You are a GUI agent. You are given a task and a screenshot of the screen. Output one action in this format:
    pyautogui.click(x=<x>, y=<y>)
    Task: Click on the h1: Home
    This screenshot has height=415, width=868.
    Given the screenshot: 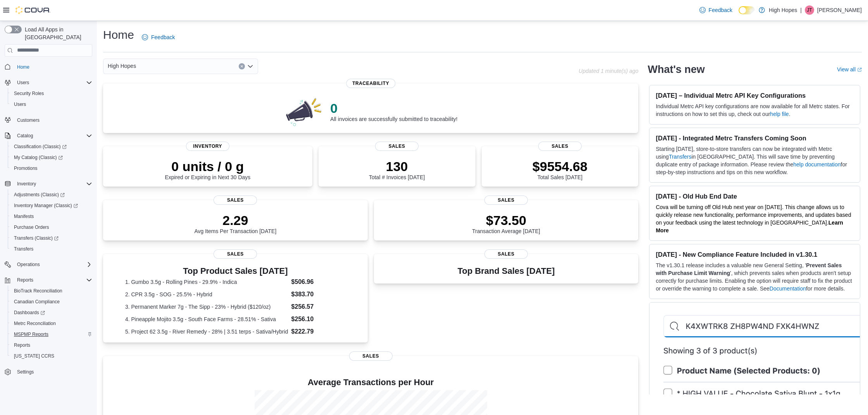 What is the action you would take?
    pyautogui.click(x=118, y=35)
    